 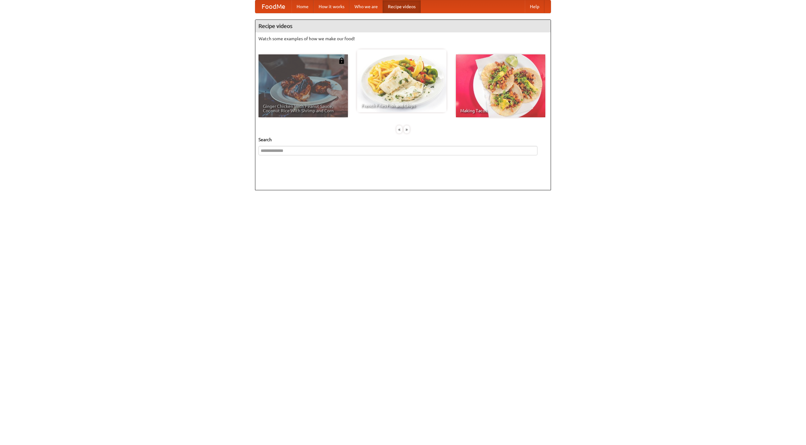 I want to click on a: Making Tacos, so click(x=500, y=86).